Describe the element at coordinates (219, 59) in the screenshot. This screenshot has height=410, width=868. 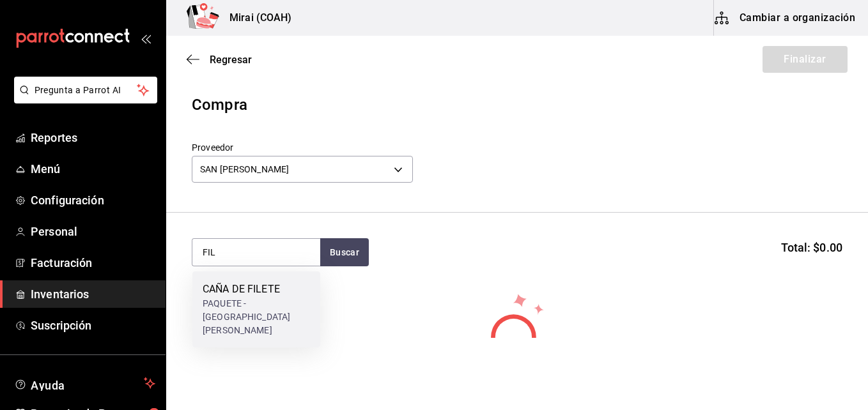
I see `button: Regresar` at that location.